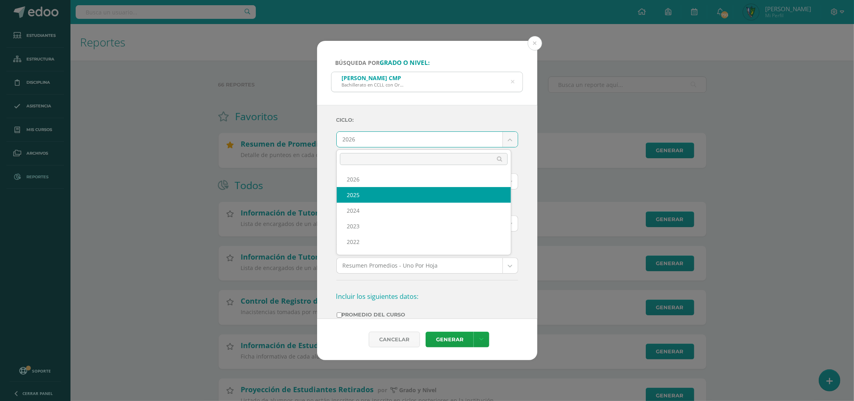  What do you see at coordinates (424, 257) in the screenshot?
I see `div: 2021` at bounding box center [424, 257].